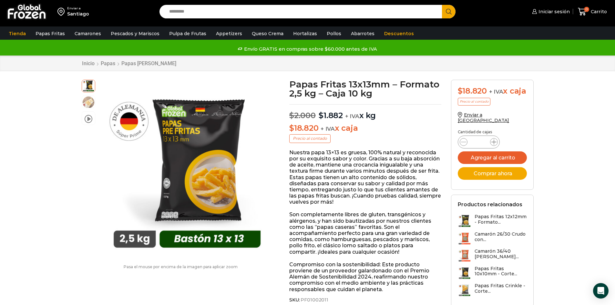  Describe the element at coordinates (78, 8) in the screenshot. I see `div: Enviar a` at that location.